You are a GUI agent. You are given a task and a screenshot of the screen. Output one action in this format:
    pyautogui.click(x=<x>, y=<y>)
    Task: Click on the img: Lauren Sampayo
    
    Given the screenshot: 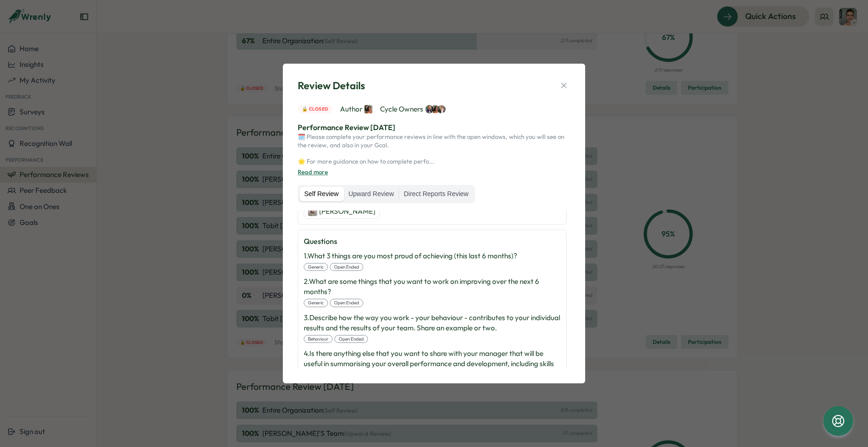 What is the action you would take?
    pyautogui.click(x=312, y=212)
    